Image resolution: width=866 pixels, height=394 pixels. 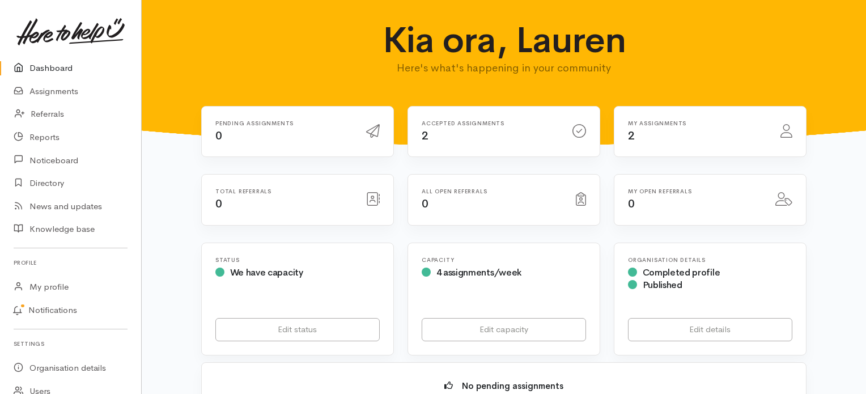 What do you see at coordinates (297, 259) in the screenshot?
I see `h6: Status` at bounding box center [297, 259].